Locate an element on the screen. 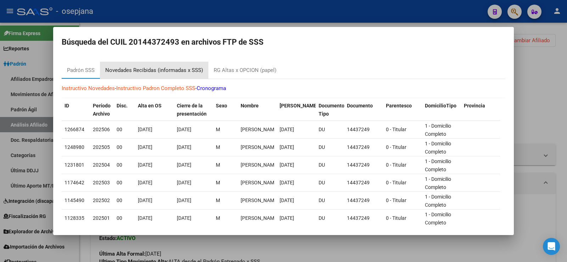 This screenshot has height=262, width=567. span: Cierre de la presentación is located at coordinates (192, 109).